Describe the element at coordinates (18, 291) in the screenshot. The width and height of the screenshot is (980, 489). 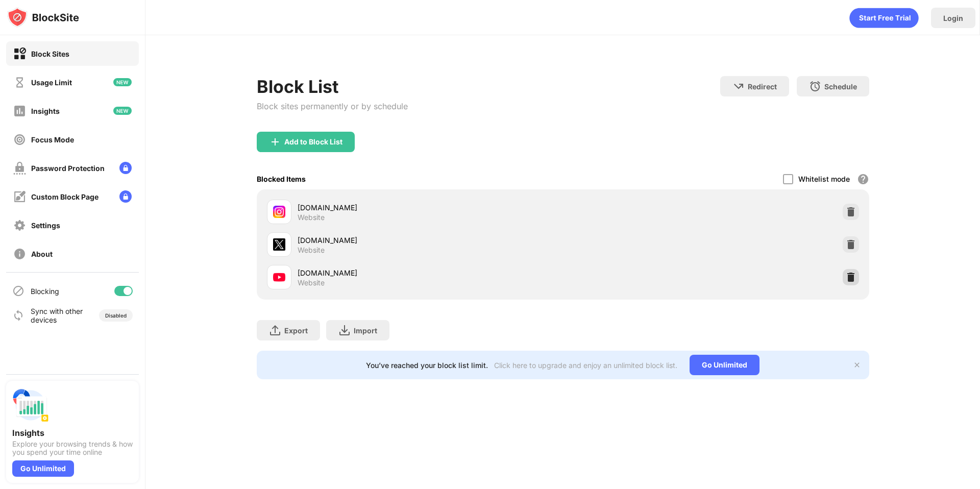
I see `img: blocking-icon.svg` at that location.